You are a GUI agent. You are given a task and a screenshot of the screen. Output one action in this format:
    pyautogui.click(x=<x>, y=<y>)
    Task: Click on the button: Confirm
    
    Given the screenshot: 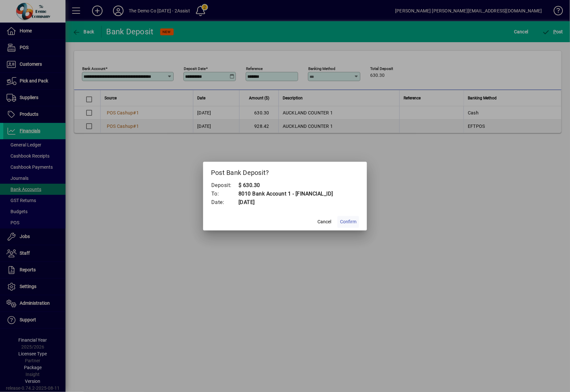 What is the action you would take?
    pyautogui.click(x=348, y=222)
    